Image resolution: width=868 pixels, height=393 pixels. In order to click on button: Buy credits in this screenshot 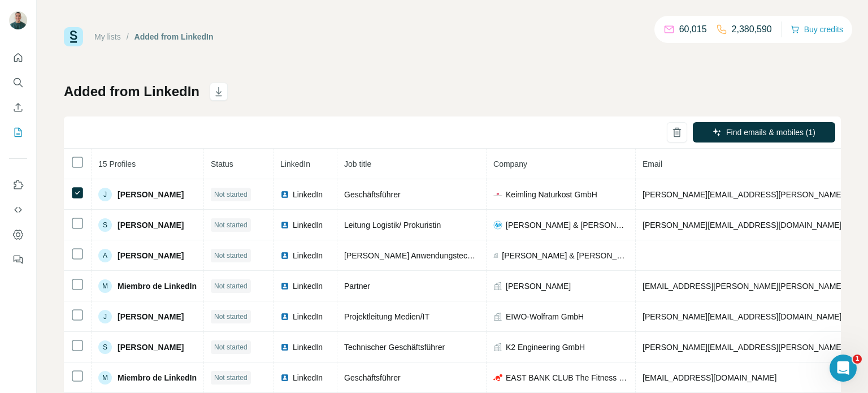, I will do `click(817, 30)`.